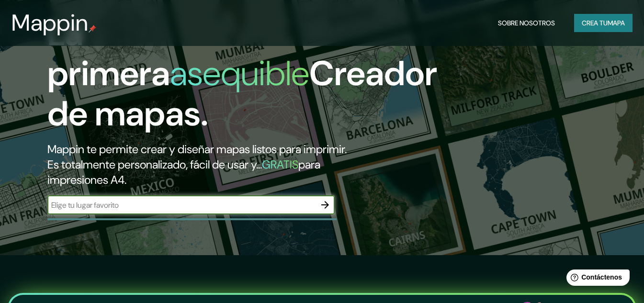 This screenshot has width=644, height=303. I want to click on font: Crea tu, so click(594, 23).